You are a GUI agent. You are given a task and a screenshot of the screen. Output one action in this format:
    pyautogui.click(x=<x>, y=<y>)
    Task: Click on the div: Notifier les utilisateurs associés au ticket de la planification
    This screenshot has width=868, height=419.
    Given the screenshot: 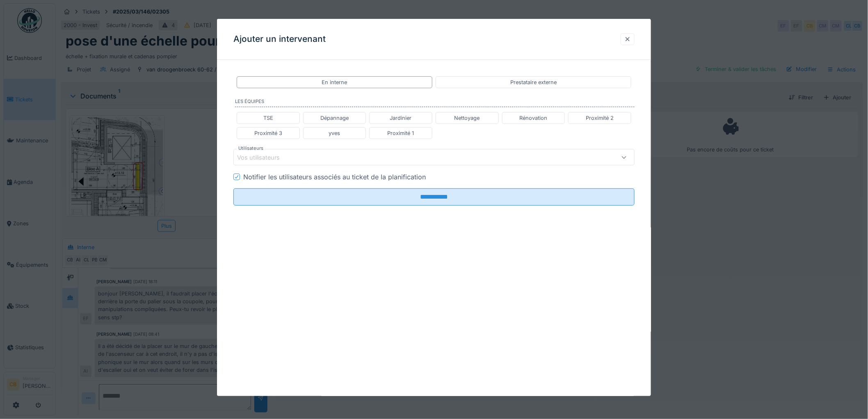 What is the action you would take?
    pyautogui.click(x=335, y=177)
    